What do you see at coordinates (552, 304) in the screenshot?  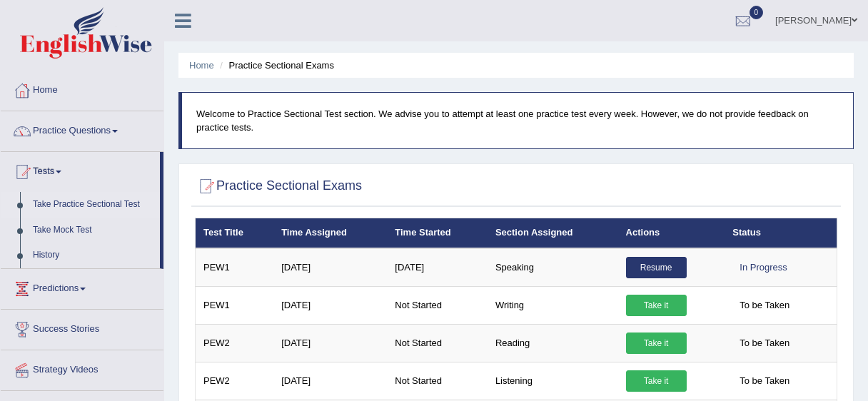 I see `td: Writing` at bounding box center [552, 304].